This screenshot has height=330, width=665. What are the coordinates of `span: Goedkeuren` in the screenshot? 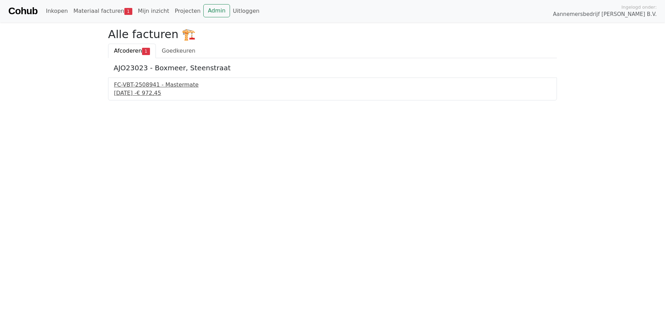 It's located at (178, 51).